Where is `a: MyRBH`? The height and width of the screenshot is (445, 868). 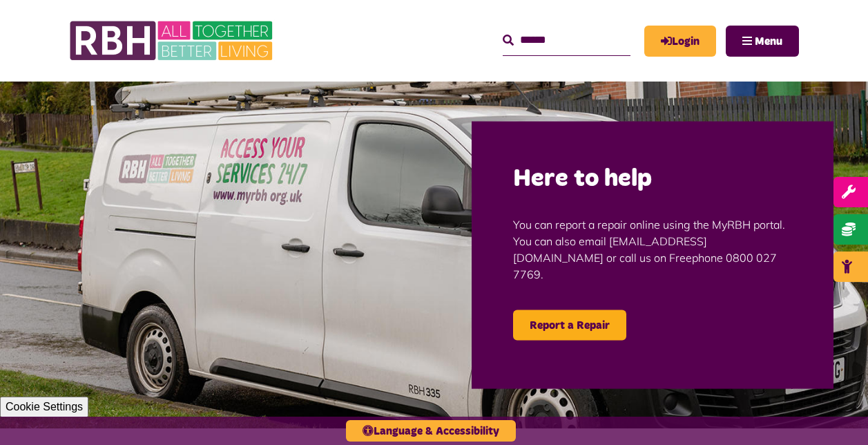
a: MyRBH is located at coordinates (680, 40).